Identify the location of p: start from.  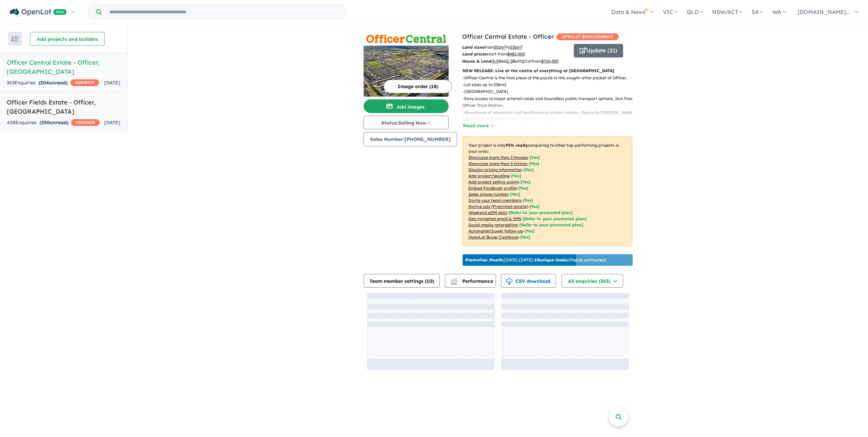
(515, 54).